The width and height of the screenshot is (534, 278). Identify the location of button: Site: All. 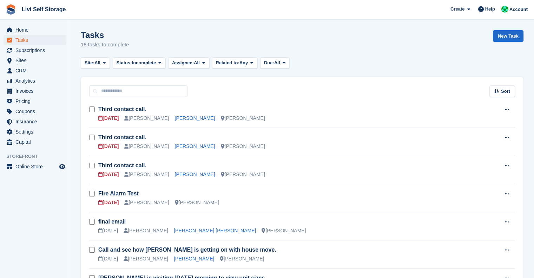
(95, 63).